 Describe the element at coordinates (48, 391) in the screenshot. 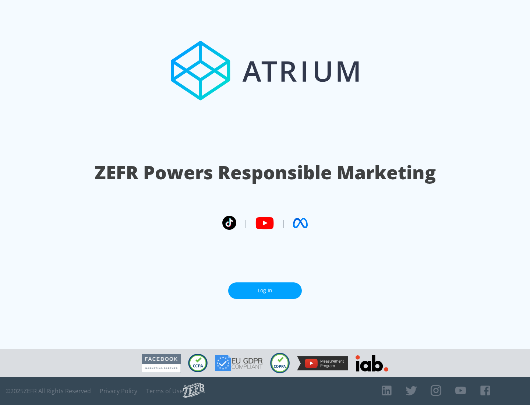

I see `span: © 2025 ZEFR All Rights Reserved` at that location.